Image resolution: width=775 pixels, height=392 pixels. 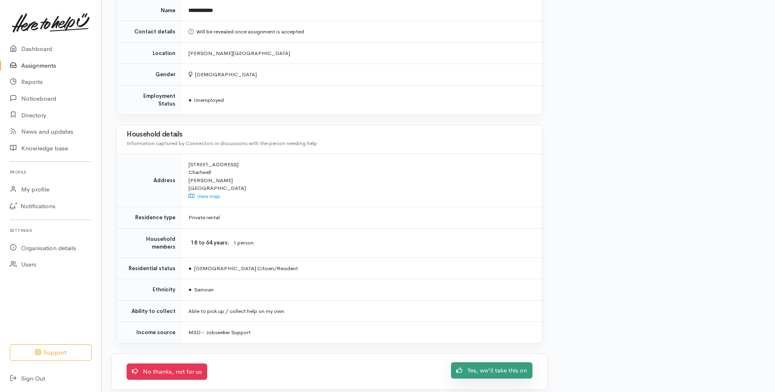 I want to click on td: Location, so click(x=149, y=53).